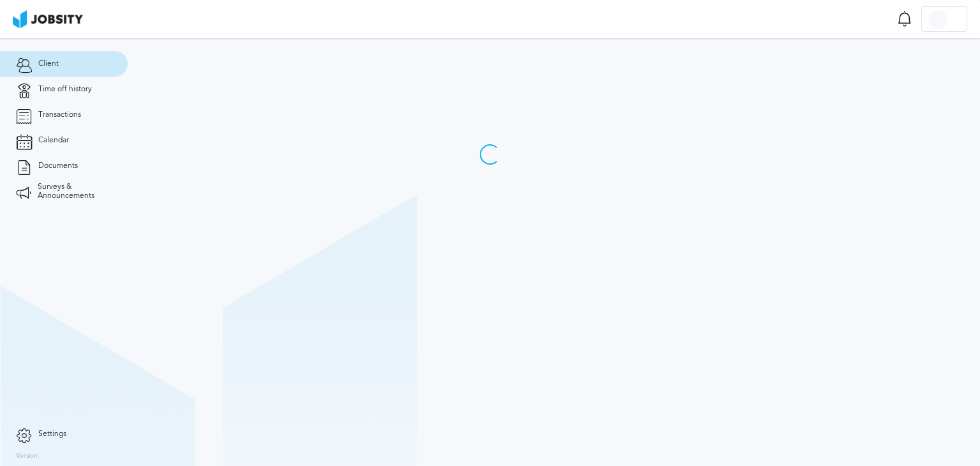 This screenshot has height=466, width=980. Describe the element at coordinates (27, 456) in the screenshot. I see `label: Version:` at that location.